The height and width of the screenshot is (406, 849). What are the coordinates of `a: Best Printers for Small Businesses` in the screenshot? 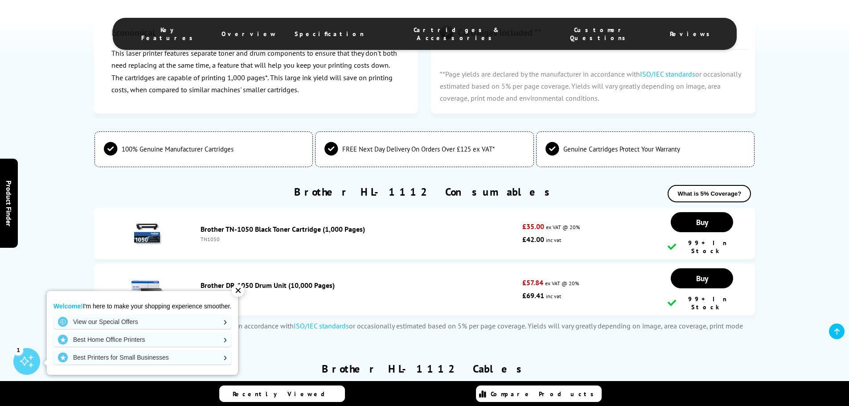 It's located at (142, 357).